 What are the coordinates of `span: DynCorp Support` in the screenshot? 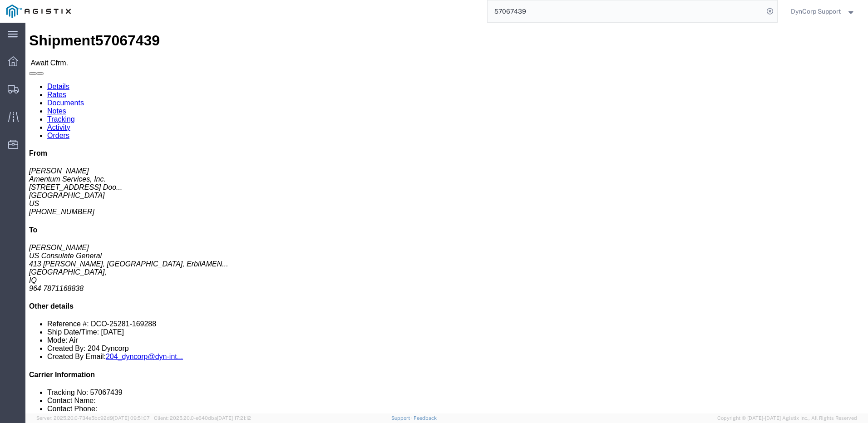 It's located at (816, 11).